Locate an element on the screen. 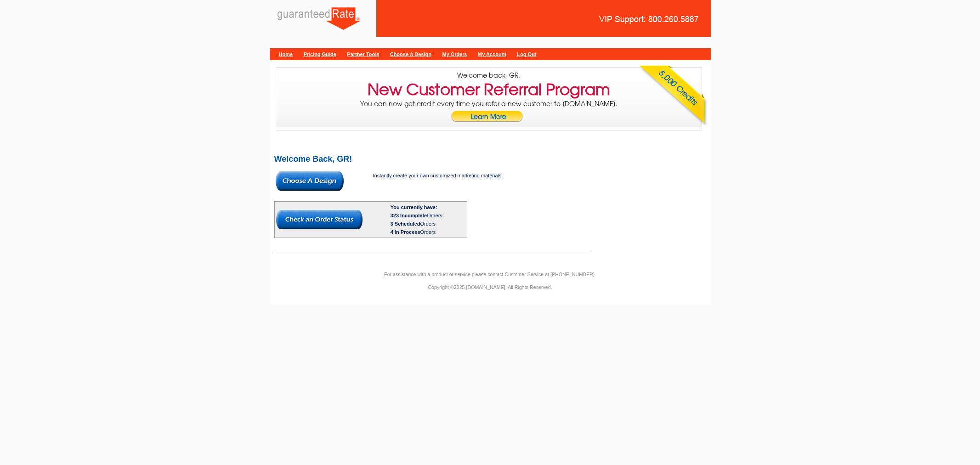 The height and width of the screenshot is (465, 980). a: My Account is located at coordinates (492, 54).